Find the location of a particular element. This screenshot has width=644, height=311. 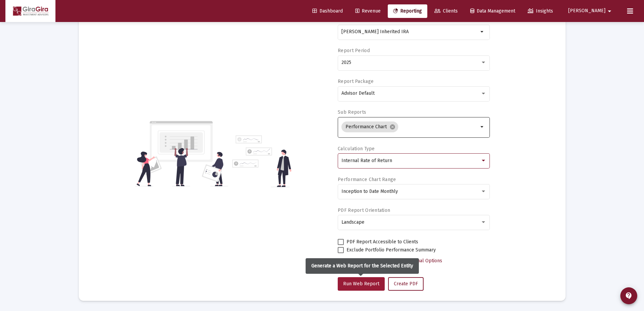

span: Reporting is located at coordinates (407, 11).